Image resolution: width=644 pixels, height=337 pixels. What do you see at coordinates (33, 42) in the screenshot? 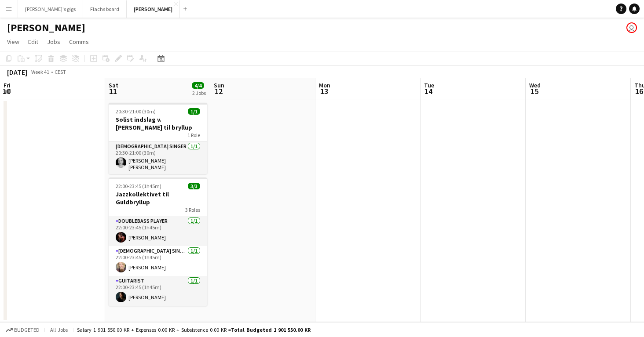
I see `span: Edit` at bounding box center [33, 42].